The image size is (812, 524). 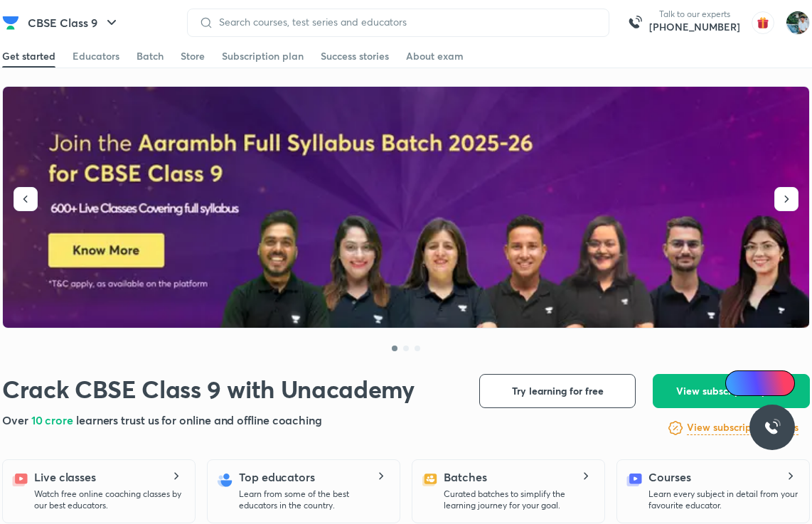 I want to click on h5: Courses, so click(x=669, y=477).